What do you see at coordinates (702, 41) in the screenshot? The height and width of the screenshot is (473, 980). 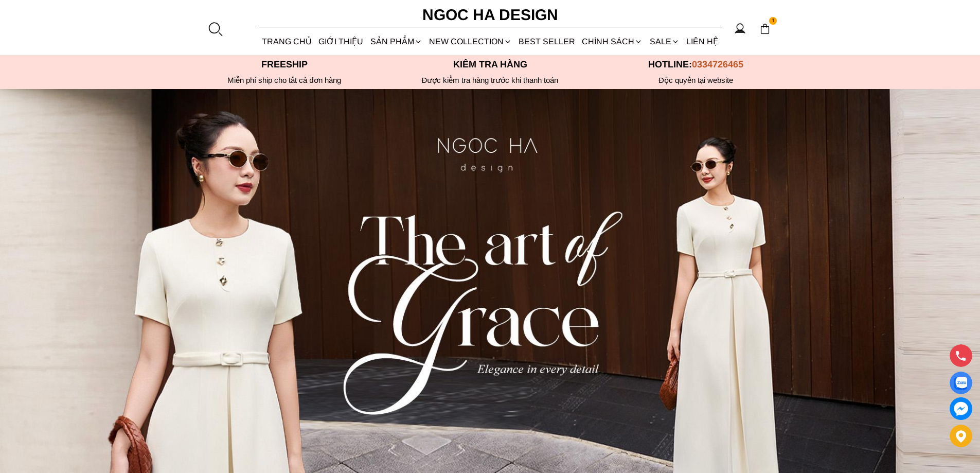 I see `a: LIÊN HỆ` at bounding box center [702, 41].